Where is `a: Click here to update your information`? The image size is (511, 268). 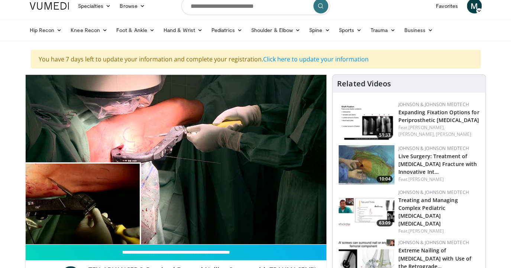 a: Click here to update your information is located at coordinates (316, 59).